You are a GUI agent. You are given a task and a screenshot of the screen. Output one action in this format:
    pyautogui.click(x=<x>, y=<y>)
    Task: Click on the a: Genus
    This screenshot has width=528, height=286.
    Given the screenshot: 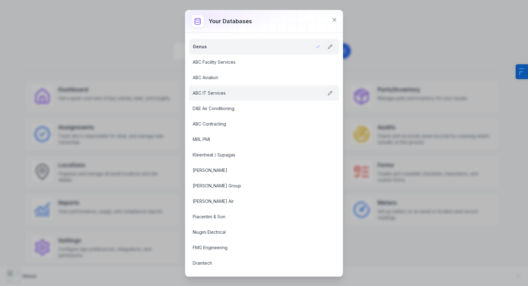 What is the action you would take?
    pyautogui.click(x=257, y=47)
    